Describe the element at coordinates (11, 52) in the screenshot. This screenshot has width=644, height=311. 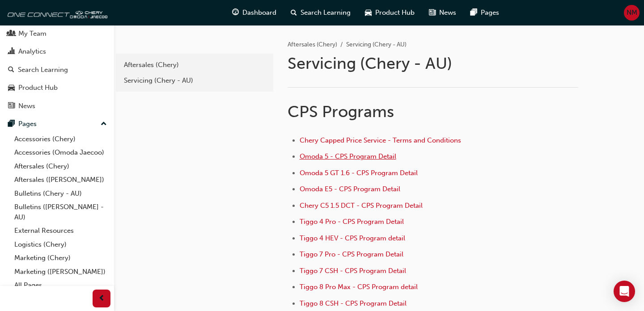
I see `span: chart-icon` at that location.